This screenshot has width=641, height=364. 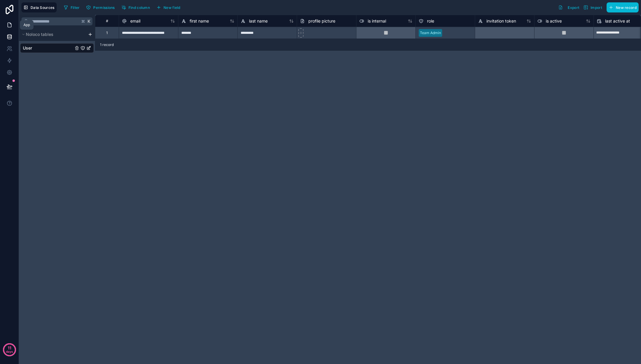 I want to click on span: New field, so click(x=172, y=7).